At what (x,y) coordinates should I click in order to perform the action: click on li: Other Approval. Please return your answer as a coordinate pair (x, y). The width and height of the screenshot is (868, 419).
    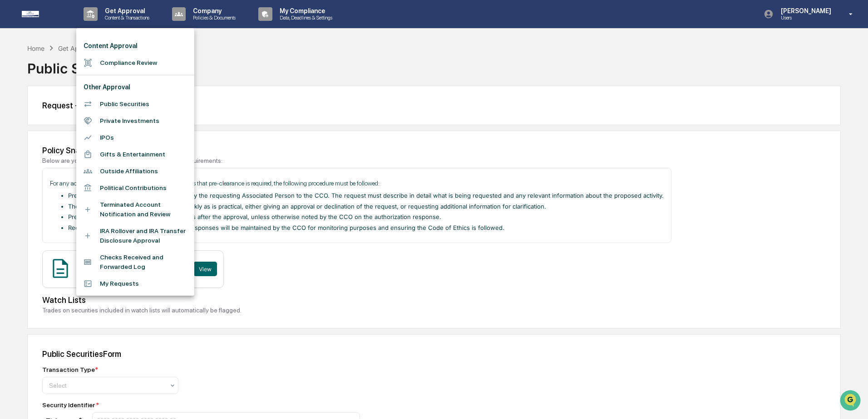
    Looking at the image, I should click on (135, 87).